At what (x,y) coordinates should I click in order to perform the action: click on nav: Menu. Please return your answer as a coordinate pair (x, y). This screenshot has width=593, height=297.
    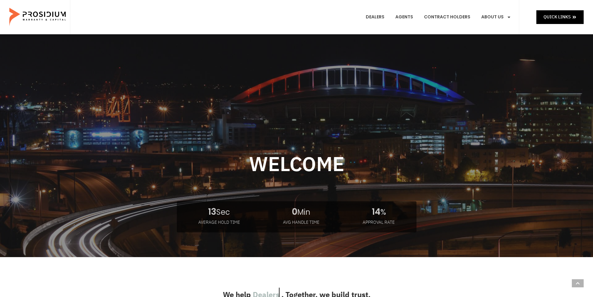
    Looking at the image, I should click on (439, 17).